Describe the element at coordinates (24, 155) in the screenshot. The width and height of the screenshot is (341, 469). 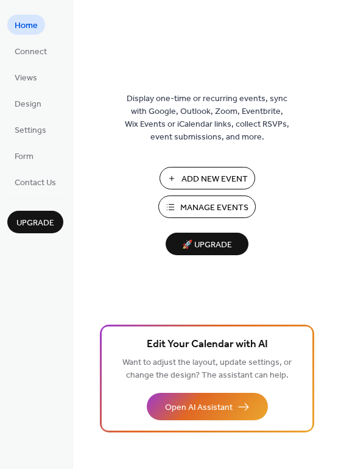
I see `a: Form` at that location.